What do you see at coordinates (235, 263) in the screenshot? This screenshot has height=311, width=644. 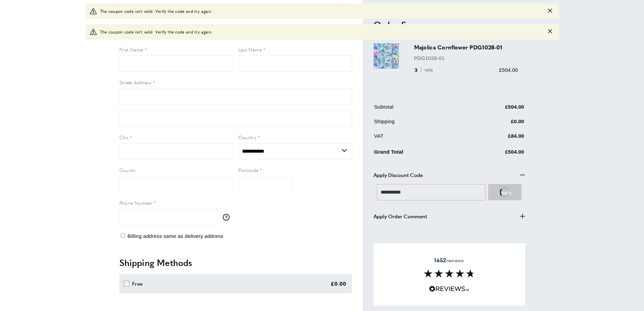 I see `h2: Shipping Methods` at bounding box center [235, 263].